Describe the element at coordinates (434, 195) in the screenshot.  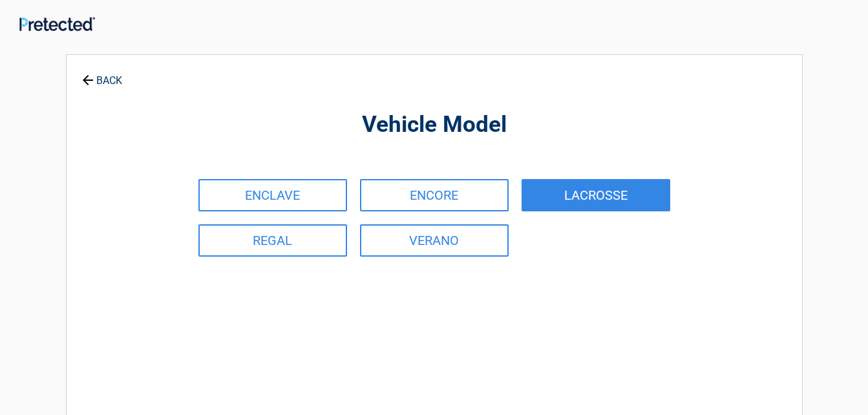
I see `a: ENCORE` at that location.